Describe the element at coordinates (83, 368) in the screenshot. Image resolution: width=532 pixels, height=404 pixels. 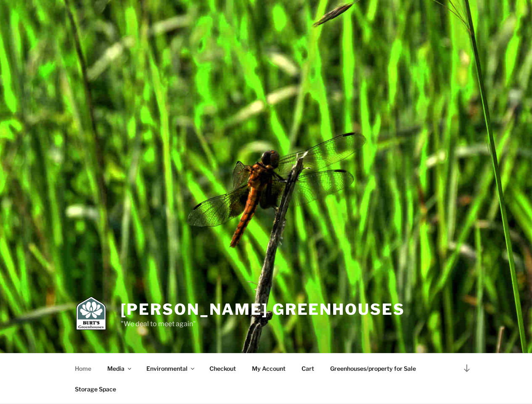
I see `a: Home` at that location.